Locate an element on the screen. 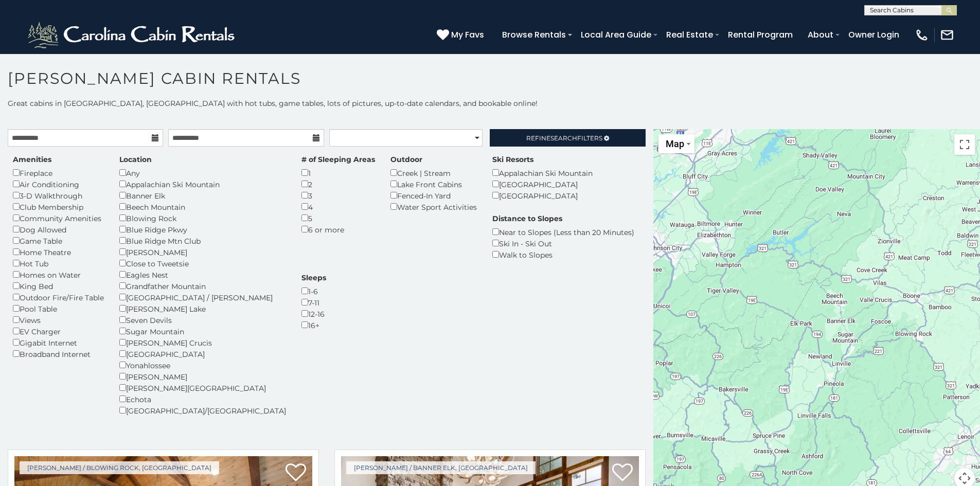 This screenshot has width=980, height=486. div: Banner Elk is located at coordinates (203, 196).